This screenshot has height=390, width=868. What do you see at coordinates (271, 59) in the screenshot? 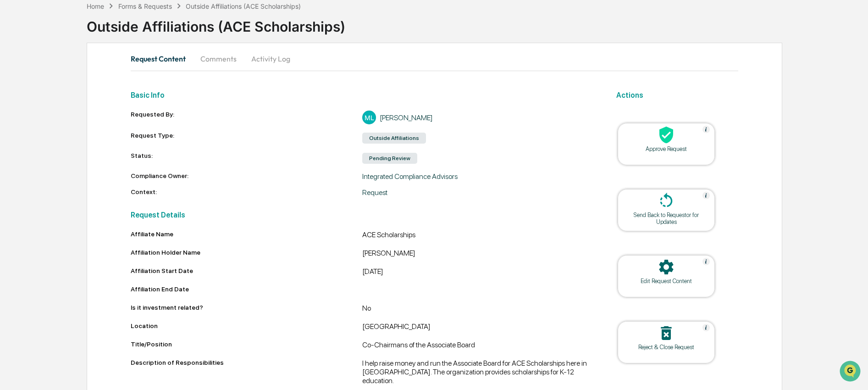
I see `button: Activity Log` at bounding box center [271, 59].